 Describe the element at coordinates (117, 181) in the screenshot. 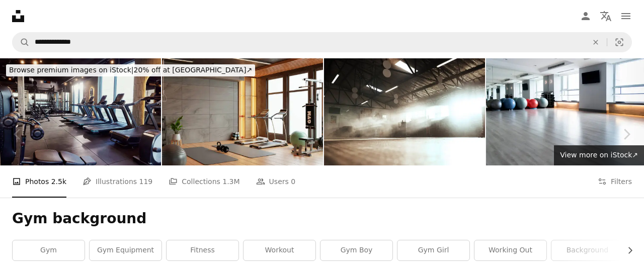

I see `a: Illustrations 119` at that location.